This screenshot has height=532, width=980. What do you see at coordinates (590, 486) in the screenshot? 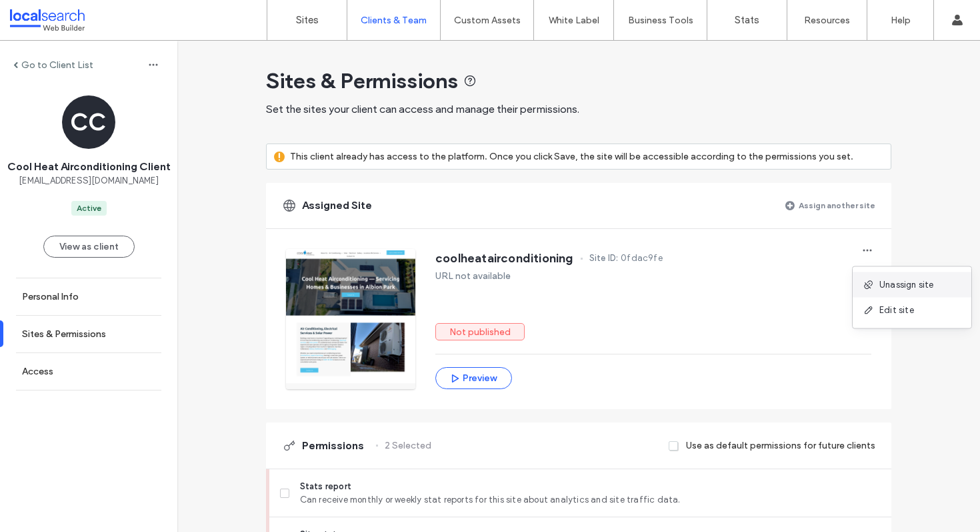
I see `span: Stats report` at bounding box center [590, 486].